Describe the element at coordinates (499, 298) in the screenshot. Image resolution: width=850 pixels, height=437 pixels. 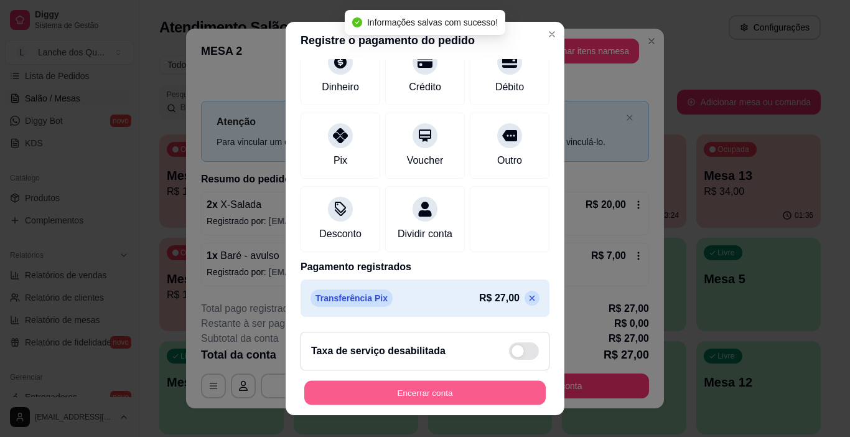
I see `p: R$ 27,00` at that location.